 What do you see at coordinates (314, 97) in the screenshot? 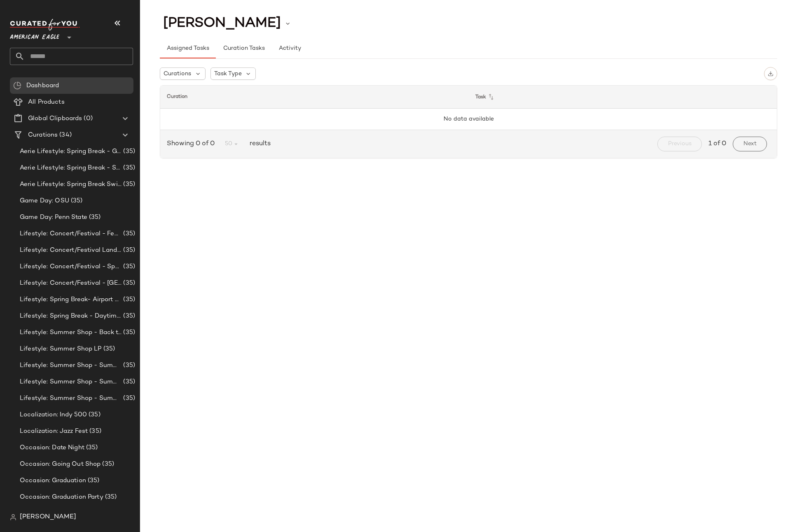
I see `th: Curation` at bounding box center [314, 97].